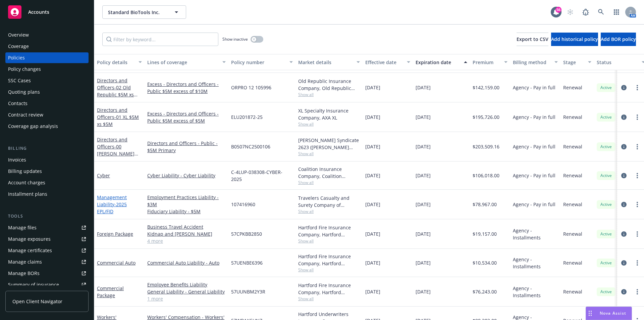  Describe the element at coordinates (187, 201) in the screenshot. I see `a: Employment Practices Liability - $3M` at that location.